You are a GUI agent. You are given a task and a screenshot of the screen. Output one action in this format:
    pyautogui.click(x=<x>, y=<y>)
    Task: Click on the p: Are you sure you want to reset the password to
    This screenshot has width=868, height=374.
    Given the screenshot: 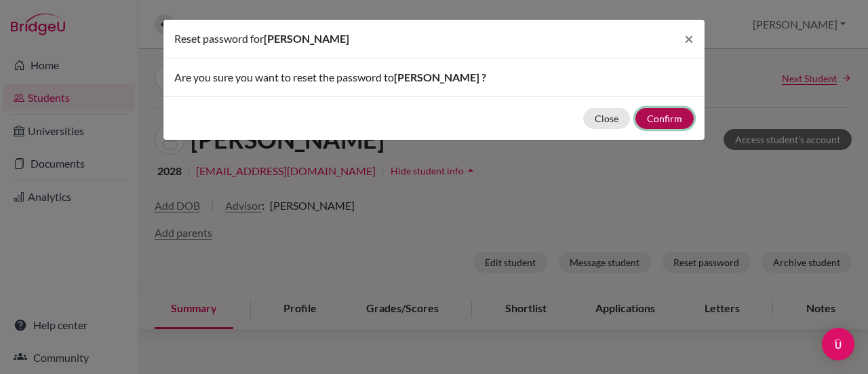 What is the action you would take?
    pyautogui.click(x=434, y=78)
    